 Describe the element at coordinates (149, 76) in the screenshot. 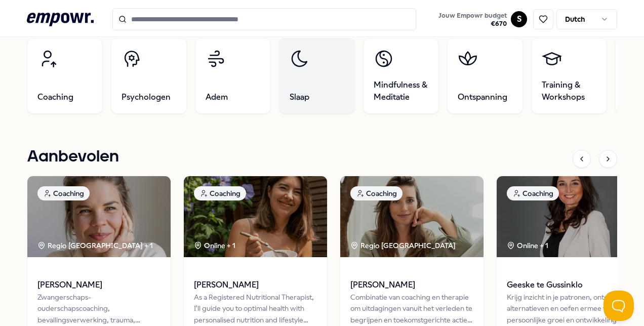

I see `a: Psychologen` at that location.